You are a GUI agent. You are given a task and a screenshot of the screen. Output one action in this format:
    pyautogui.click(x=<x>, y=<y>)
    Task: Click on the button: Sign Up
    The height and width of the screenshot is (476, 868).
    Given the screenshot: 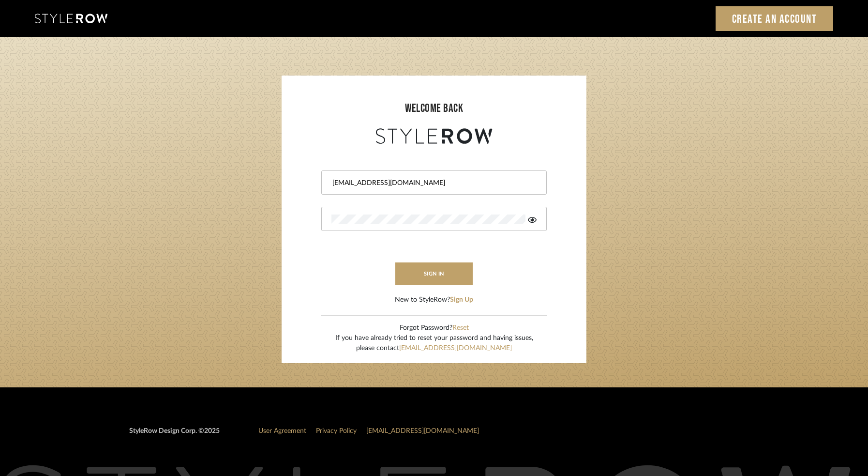 What is the action you would take?
    pyautogui.click(x=462, y=300)
    